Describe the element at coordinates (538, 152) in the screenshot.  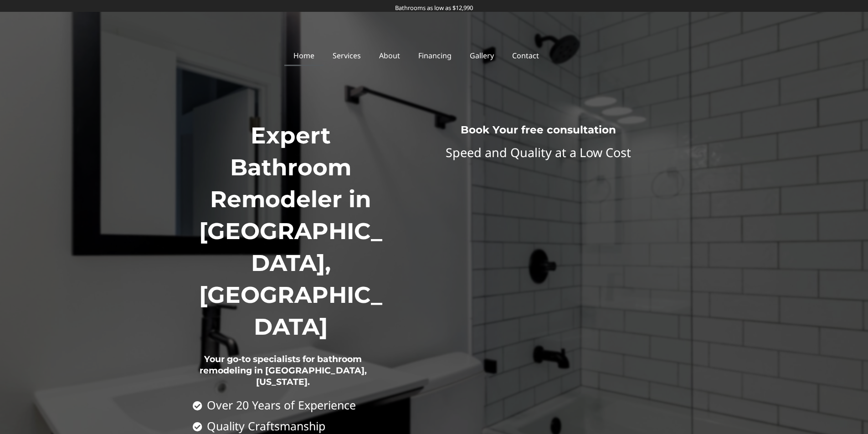
I see `span: Speed and Quality at a Low Cost` at that location.